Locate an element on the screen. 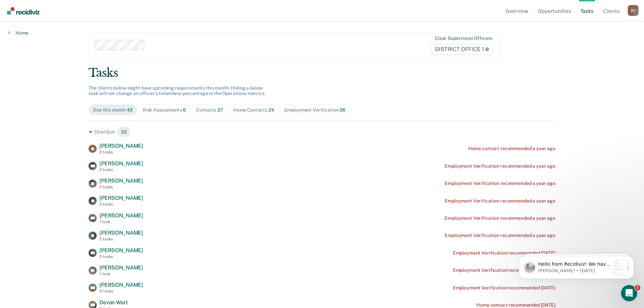  span: 32 is located at coordinates (124, 132).